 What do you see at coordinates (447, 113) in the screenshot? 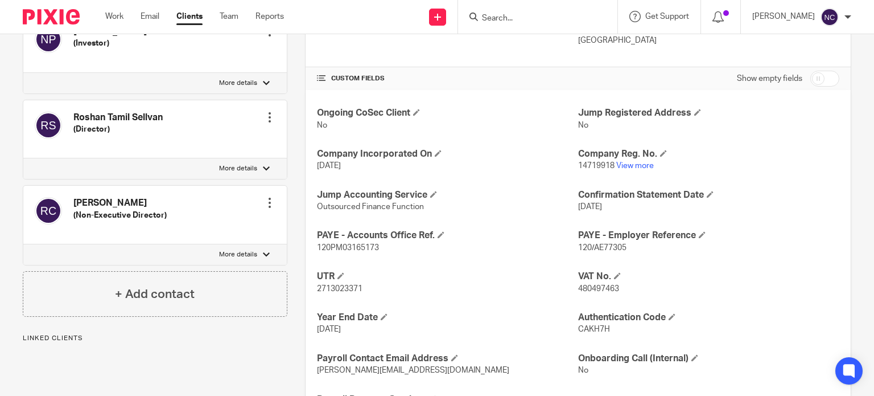
I see `h4: Ongoing CoSec Client` at bounding box center [447, 113].